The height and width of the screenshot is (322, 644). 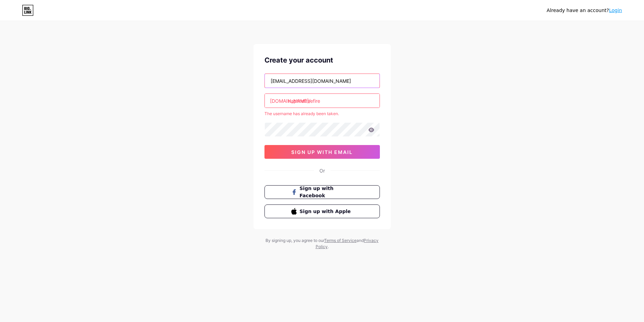 I want to click on span: Sign up with Facebook, so click(x=326, y=192).